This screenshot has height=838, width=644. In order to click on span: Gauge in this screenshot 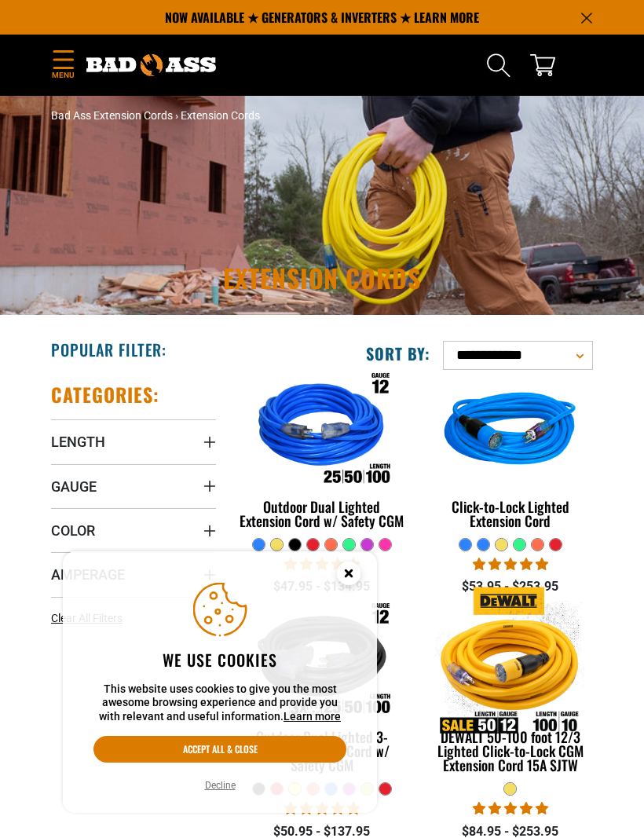, I will do `click(74, 486)`.